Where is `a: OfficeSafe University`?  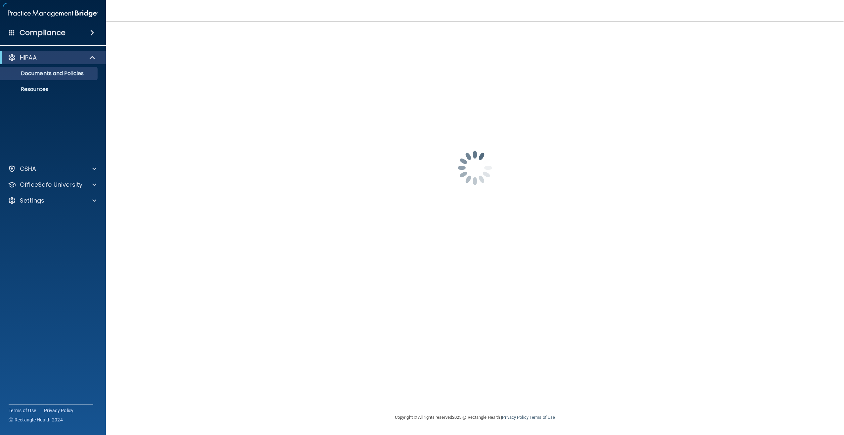
a: OfficeSafe University is located at coordinates (52, 185).